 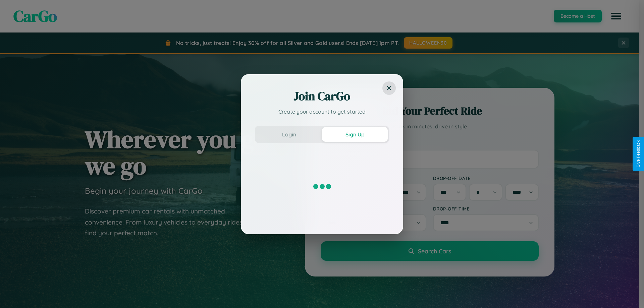 What do you see at coordinates (289, 134) in the screenshot?
I see `button: Login` at bounding box center [289, 134].